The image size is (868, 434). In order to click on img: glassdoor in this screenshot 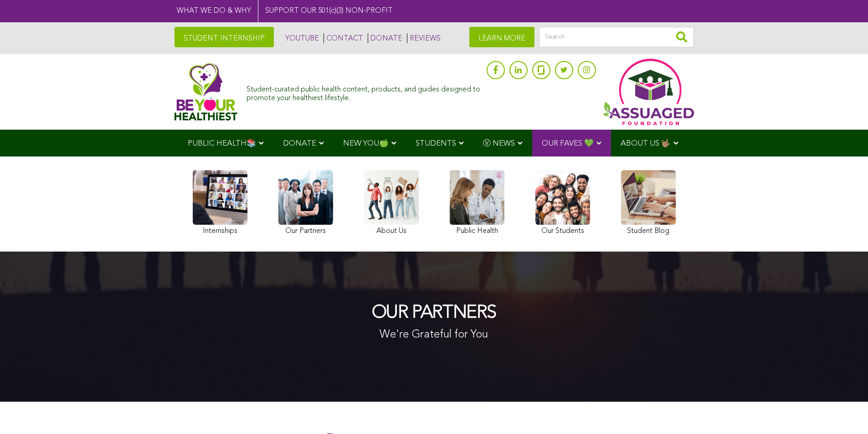, I will do `click(541, 70)`.